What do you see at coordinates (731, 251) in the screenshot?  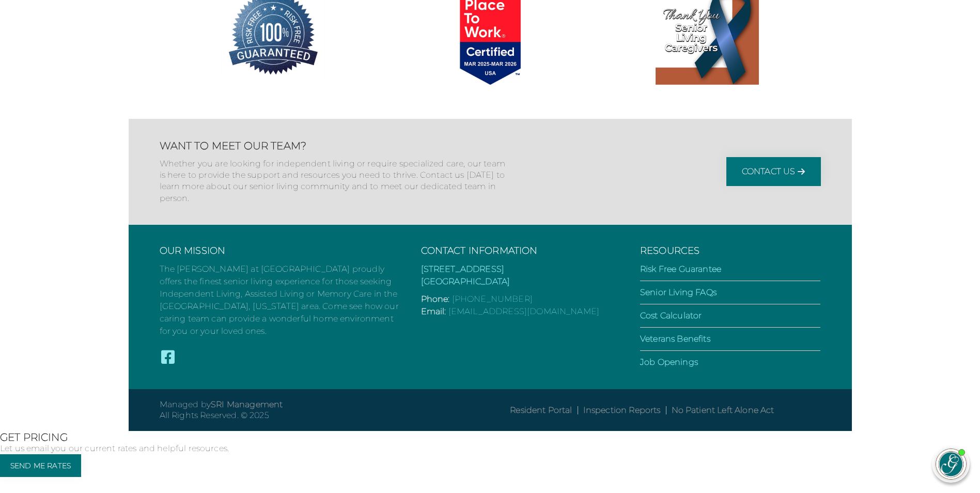 I see `h3: Resources` at bounding box center [731, 251].